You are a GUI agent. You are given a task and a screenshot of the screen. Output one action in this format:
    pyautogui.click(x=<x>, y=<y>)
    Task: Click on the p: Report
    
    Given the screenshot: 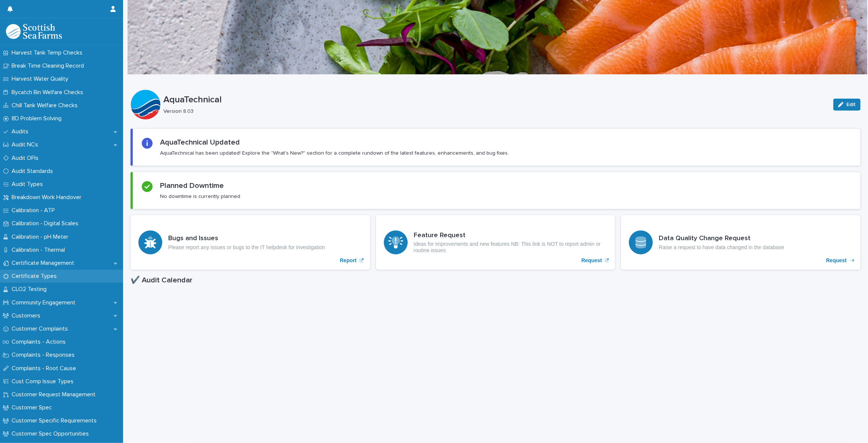 What is the action you would take?
    pyautogui.click(x=348, y=260)
    